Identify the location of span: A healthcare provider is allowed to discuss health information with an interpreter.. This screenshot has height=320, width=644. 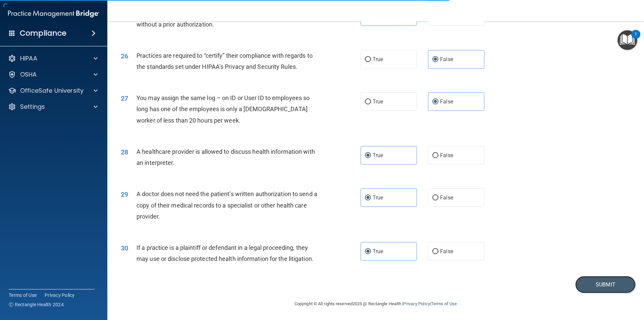
(225, 157).